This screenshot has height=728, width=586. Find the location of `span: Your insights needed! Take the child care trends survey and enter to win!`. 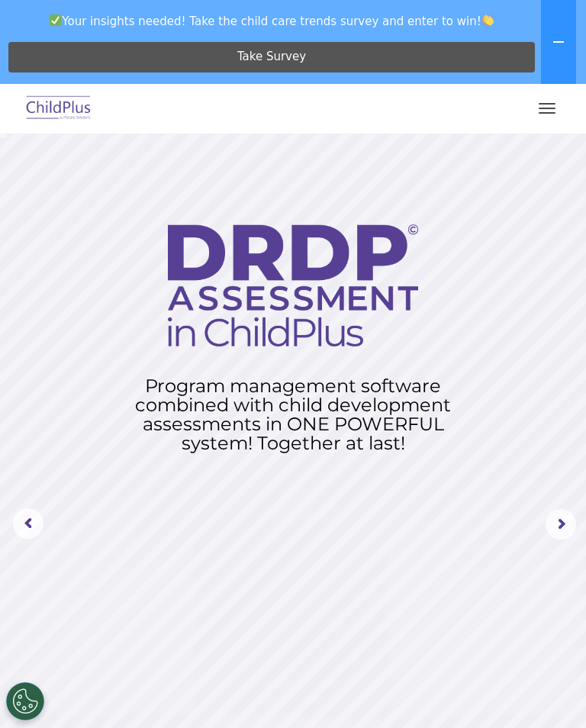

span: Your insights needed! Take the child care trends survey and enter to win! is located at coordinates (272, 20).